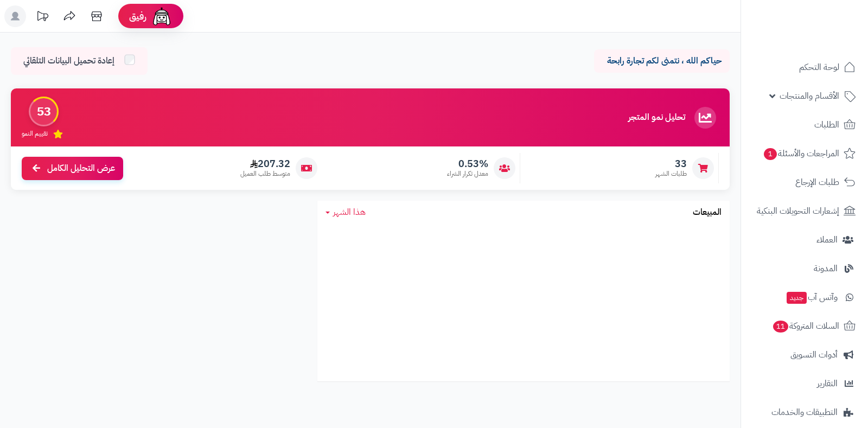 This screenshot has height=428, width=868. What do you see at coordinates (805, 182) in the screenshot?
I see `a: طلبات الإرجاع` at bounding box center [805, 182].